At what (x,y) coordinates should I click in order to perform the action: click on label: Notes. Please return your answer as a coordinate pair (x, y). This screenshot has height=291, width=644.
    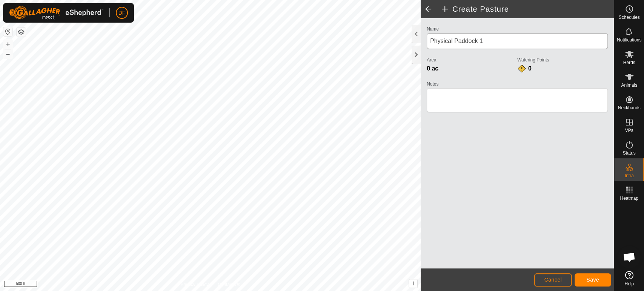
    Looking at the image, I should click on (517, 84).